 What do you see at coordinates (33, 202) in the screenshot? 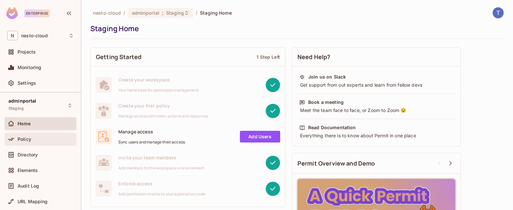
I see `span: URL Mapping` at bounding box center [33, 202].